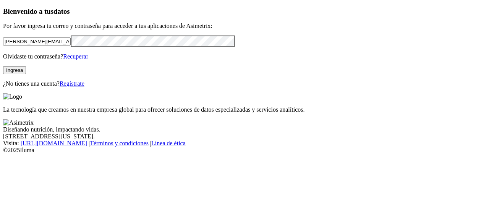 The image size is (489, 216). Describe the element at coordinates (244, 110) in the screenshot. I see `p: La tecnología que creamos en nuestra empresa global para ofrecer soluciones de datos especializad...` at that location.